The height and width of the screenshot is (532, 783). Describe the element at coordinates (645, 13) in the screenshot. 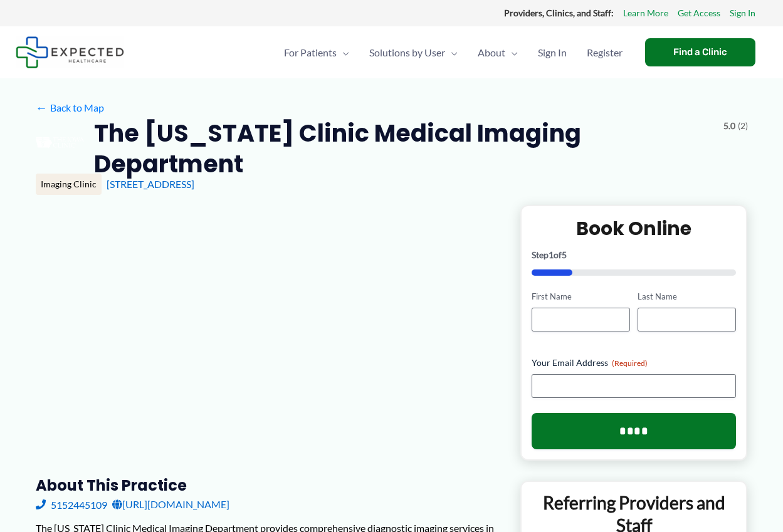

I see `a: Learn More` at that location.